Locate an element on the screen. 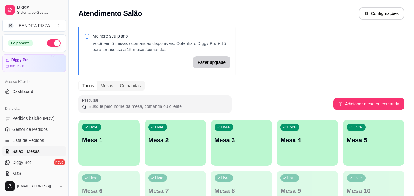 This screenshot has width=414, height=196. article: Diggy Pro is located at coordinates (20, 60).